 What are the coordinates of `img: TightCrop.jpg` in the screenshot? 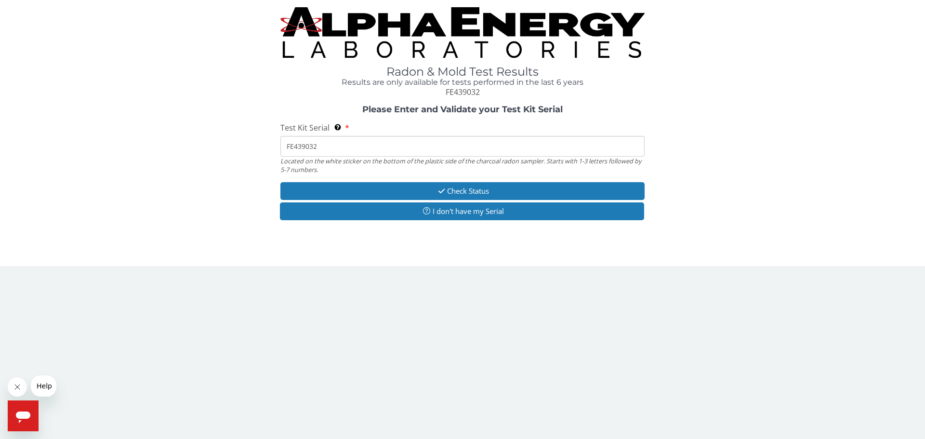 It's located at (463, 32).